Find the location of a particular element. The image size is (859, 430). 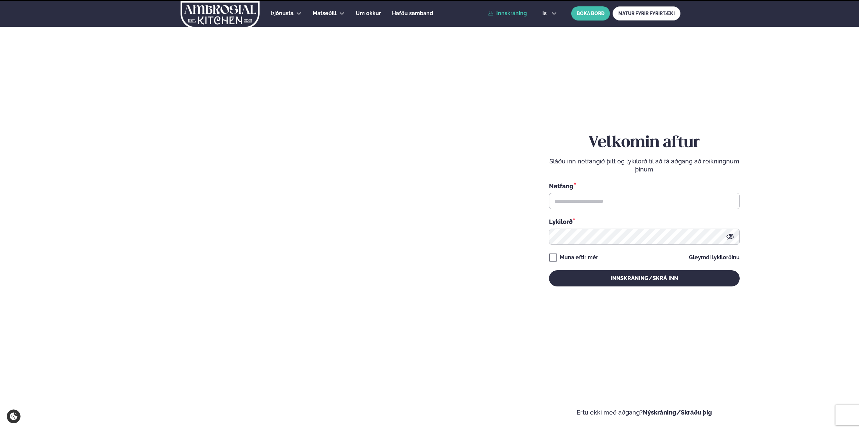

div: Lykilorð is located at coordinates (644, 222).